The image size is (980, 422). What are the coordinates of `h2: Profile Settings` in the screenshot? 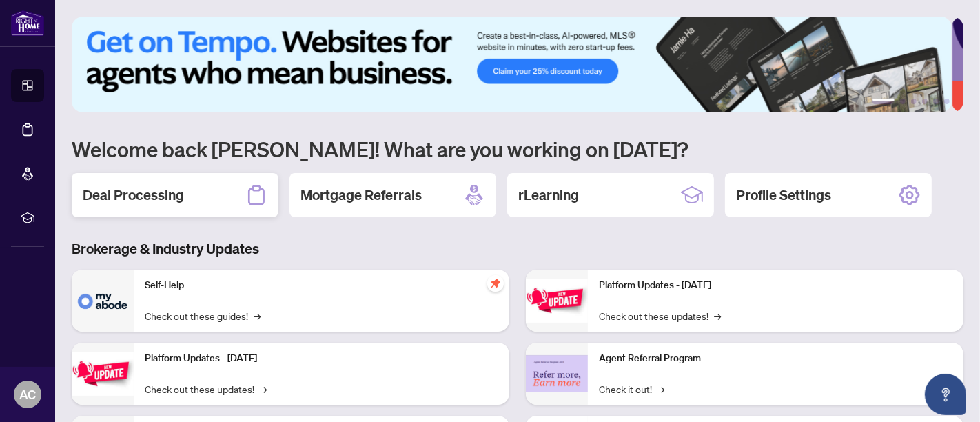 It's located at (784, 195).